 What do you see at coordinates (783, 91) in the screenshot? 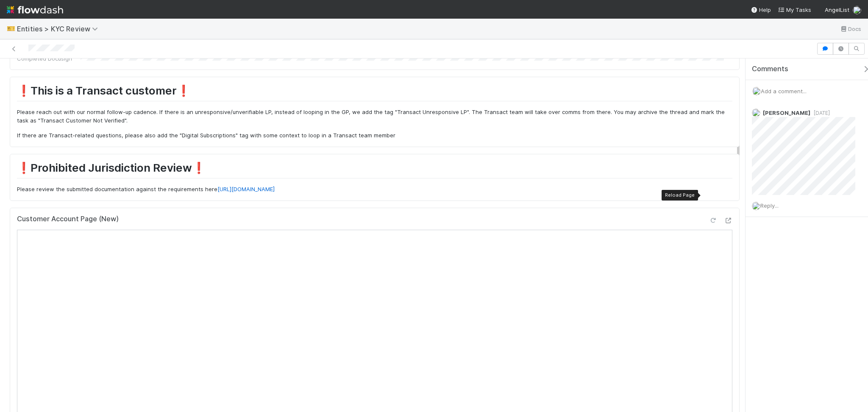
I see `span: Add a comment...` at bounding box center [783, 91].